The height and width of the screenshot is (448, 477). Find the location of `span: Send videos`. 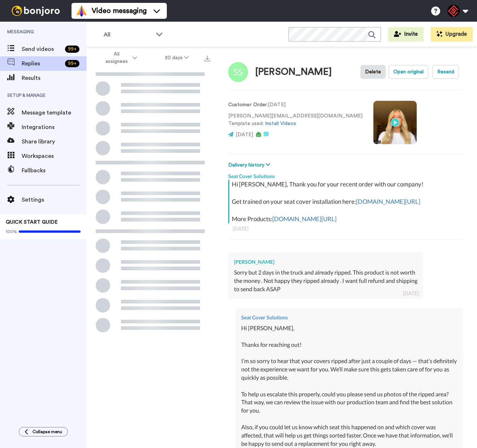

span: Send videos is located at coordinates (42, 49).